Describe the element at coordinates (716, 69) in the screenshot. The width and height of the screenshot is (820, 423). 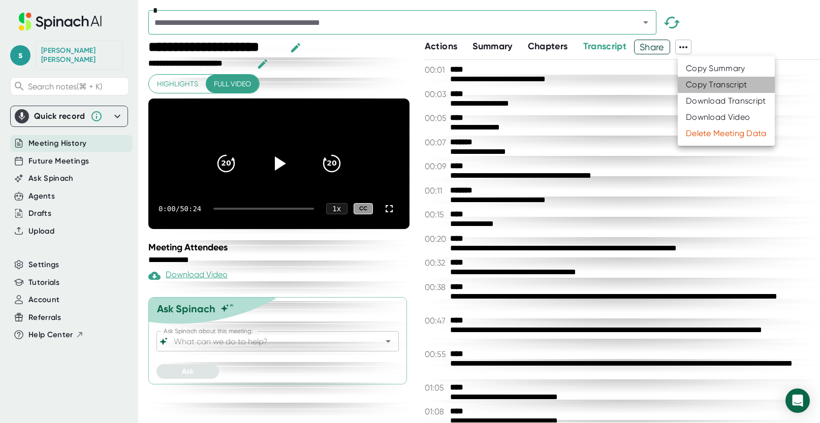
I see `div: Copy Summary` at that location.